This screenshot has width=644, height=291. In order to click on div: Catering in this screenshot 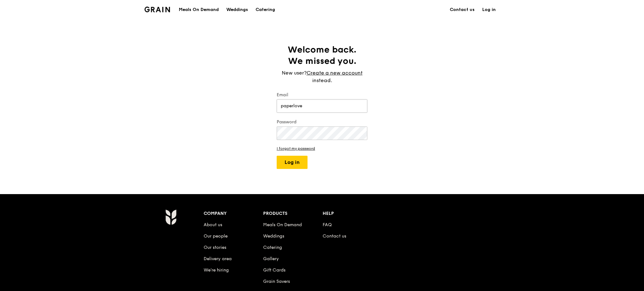, I will do `click(265, 10)`.